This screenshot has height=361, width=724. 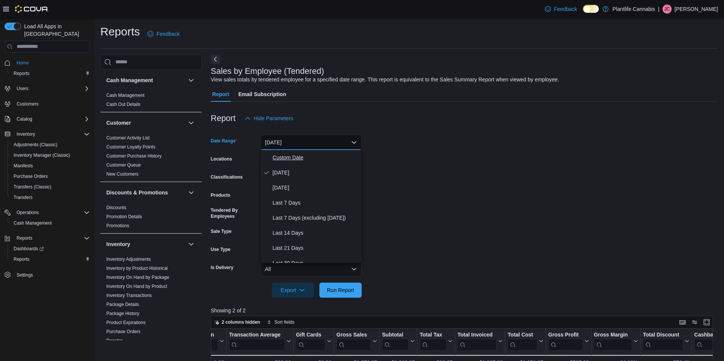 What do you see at coordinates (35, 145) in the screenshot?
I see `a: Adjustments (Classic)` at bounding box center [35, 145].